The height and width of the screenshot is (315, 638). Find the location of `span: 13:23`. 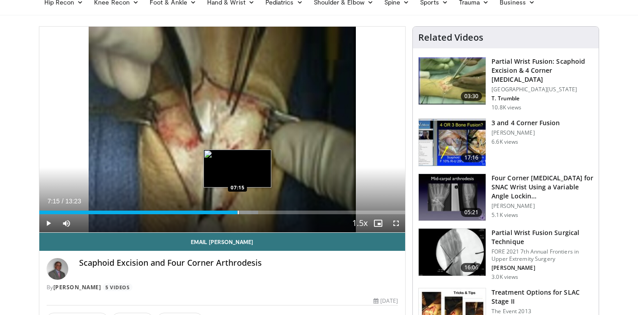

span: 13:23 is located at coordinates (73, 201).